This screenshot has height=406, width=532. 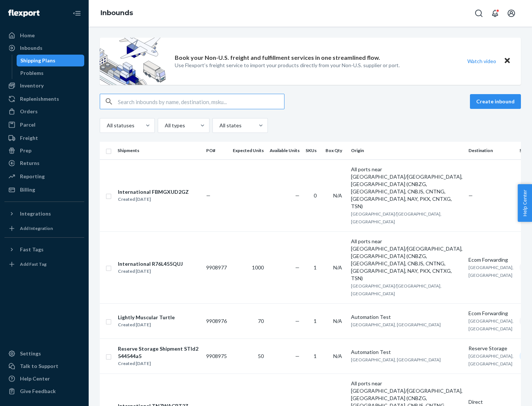 I want to click on th: Box Qty, so click(x=335, y=150).